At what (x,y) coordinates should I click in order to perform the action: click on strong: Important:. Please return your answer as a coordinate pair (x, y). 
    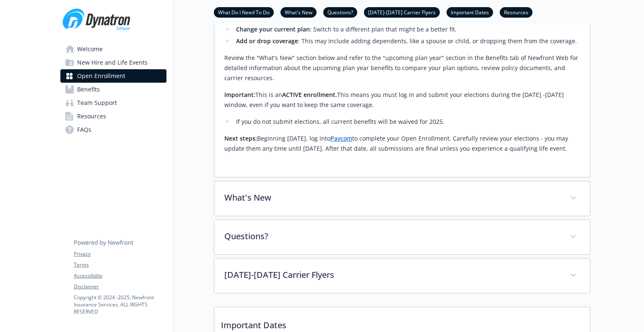
    Looking at the image, I should click on (239, 94).